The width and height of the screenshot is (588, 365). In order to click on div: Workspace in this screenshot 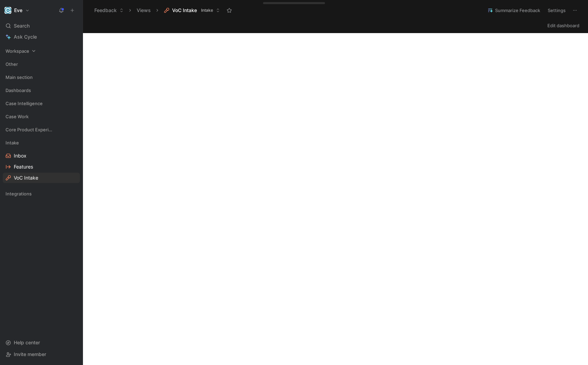, I will do `click(41, 51)`.